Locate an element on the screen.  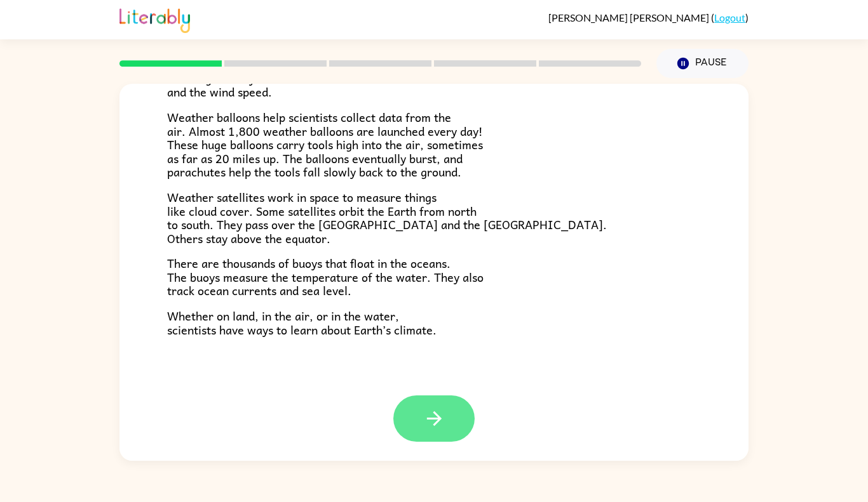
span: There are thousands of buoys that float in the oceans. The buoys measure the temperature of the w... is located at coordinates (325, 277).